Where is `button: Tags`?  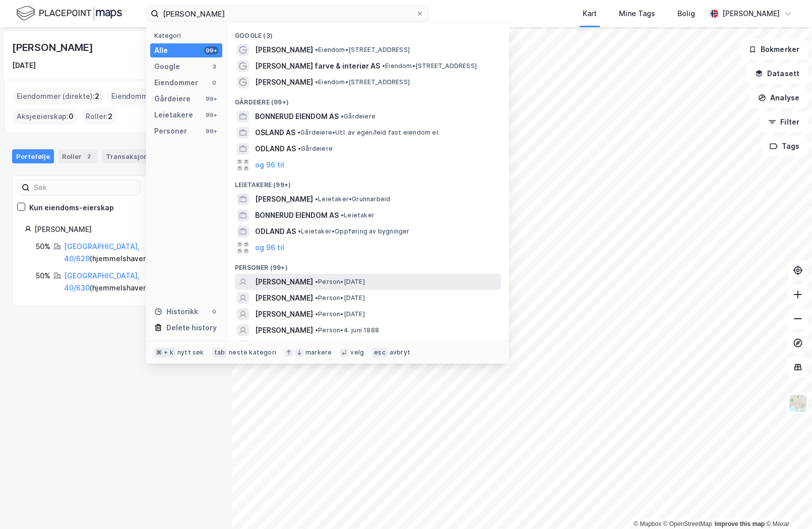
button: Tags is located at coordinates (784, 146).